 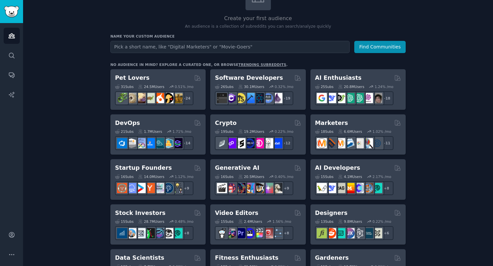 I want to click on div: 0.22 % /mo, so click(x=284, y=131).